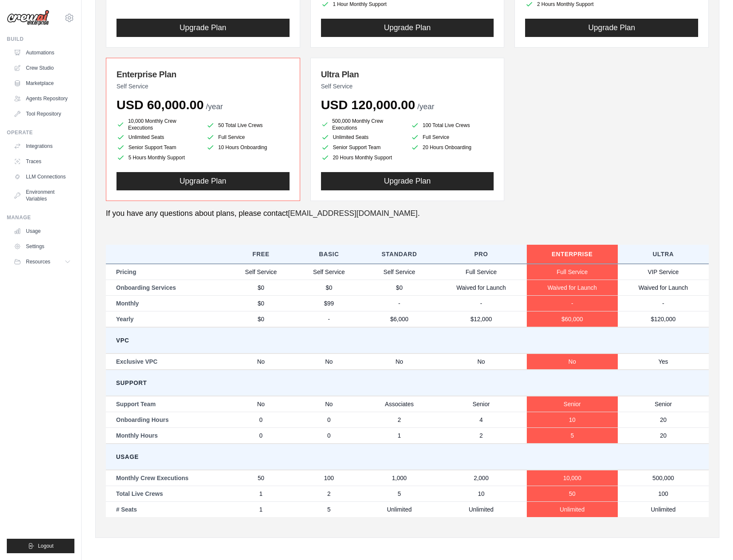  I want to click on span: Logout, so click(45, 546).